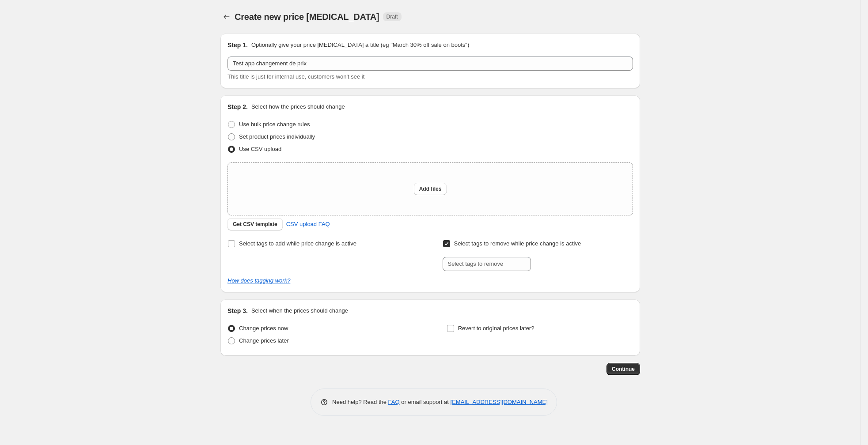 This screenshot has width=868, height=445. I want to click on p: Select how the prices should change, so click(298, 107).